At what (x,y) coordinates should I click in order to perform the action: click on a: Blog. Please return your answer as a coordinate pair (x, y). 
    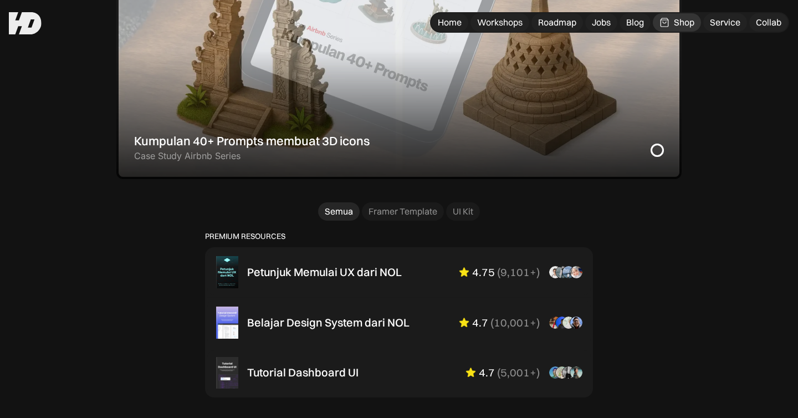
    Looking at the image, I should click on (635, 22).